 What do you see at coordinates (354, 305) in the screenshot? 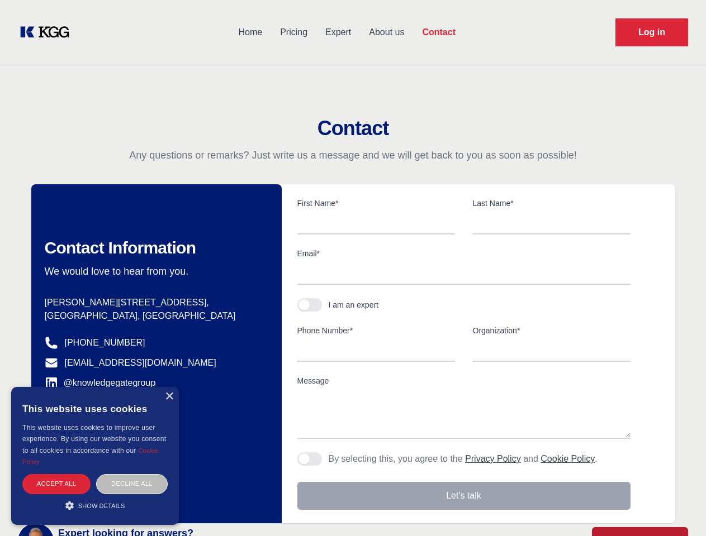
I see `div: I am an expert` at bounding box center [354, 305].